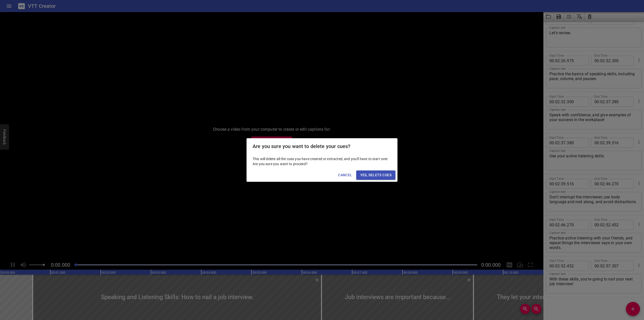  What do you see at coordinates (345, 175) in the screenshot?
I see `span: Cancel` at bounding box center [345, 175].